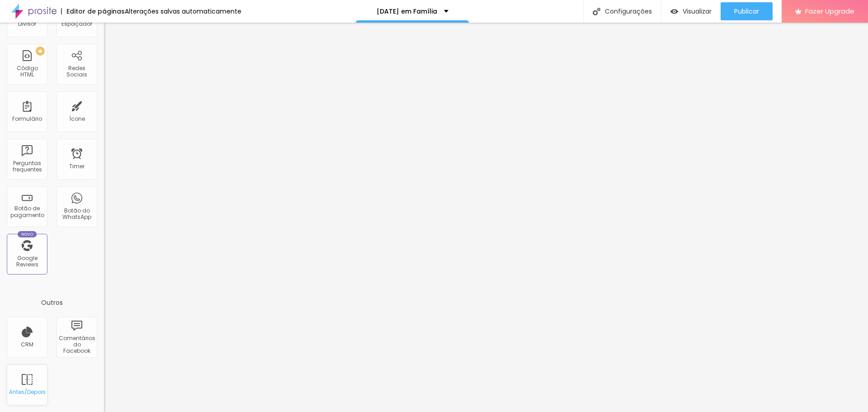  What do you see at coordinates (77, 119) in the screenshot?
I see `div: Ícone` at bounding box center [77, 119].